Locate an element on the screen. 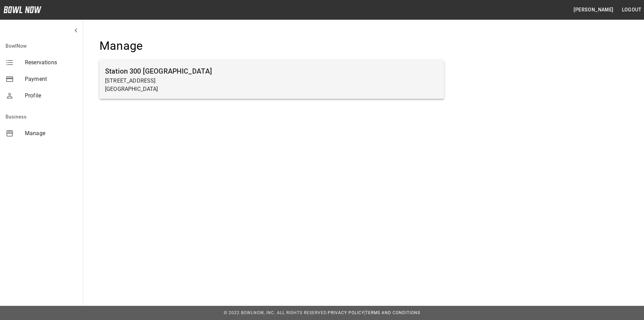 Image resolution: width=644 pixels, height=320 pixels. a: Privacy Policy is located at coordinates (346, 313).